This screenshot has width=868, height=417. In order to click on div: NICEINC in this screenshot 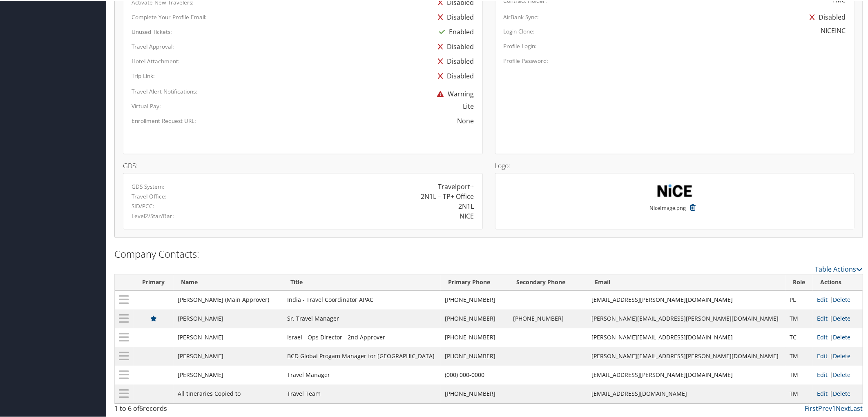, I will do `click(834, 30)`.